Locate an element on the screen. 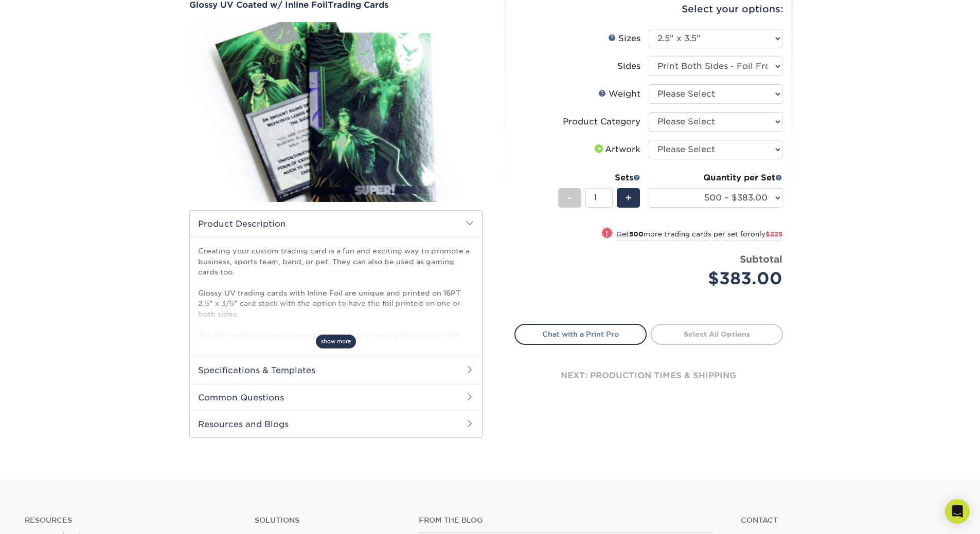 This screenshot has width=980, height=534. div: Sets is located at coordinates (599, 178).